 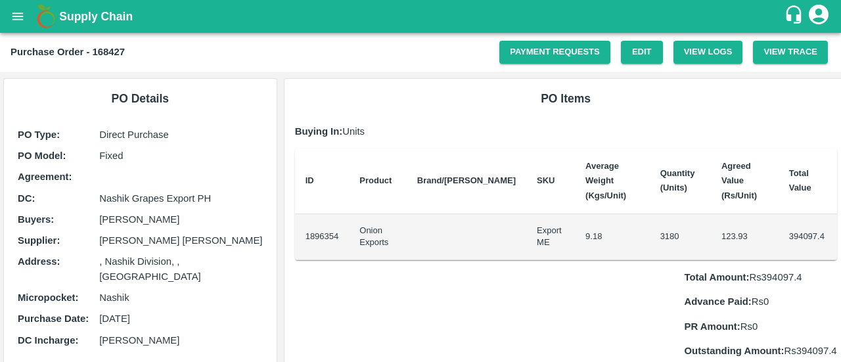 I want to click on b: Supply Chain, so click(x=96, y=16).